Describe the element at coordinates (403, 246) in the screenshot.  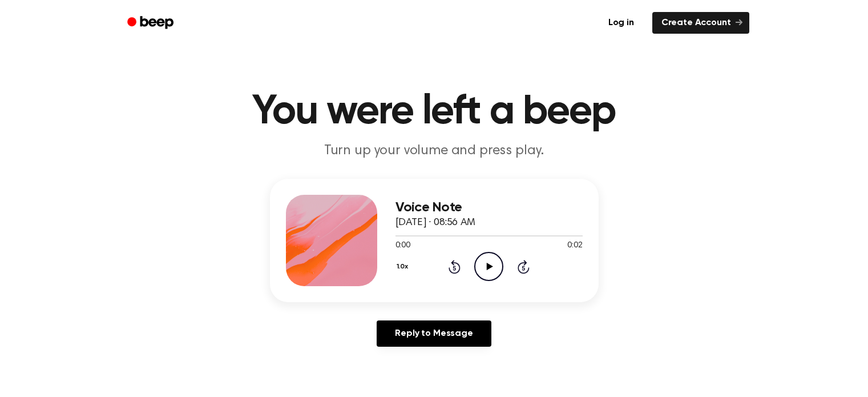
I see `span: 0:00` at that location.